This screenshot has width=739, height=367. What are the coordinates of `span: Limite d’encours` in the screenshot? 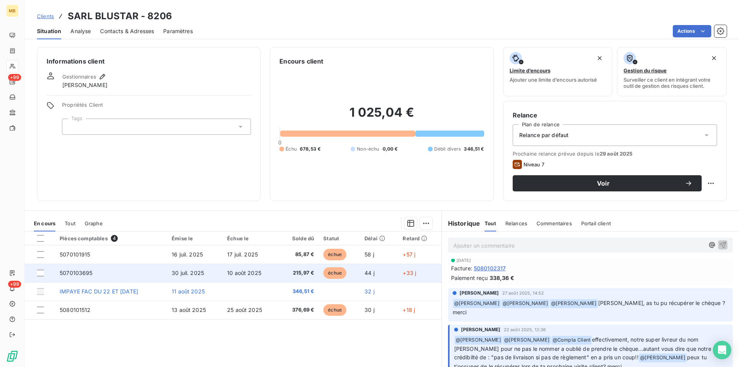 It's located at (530, 70).